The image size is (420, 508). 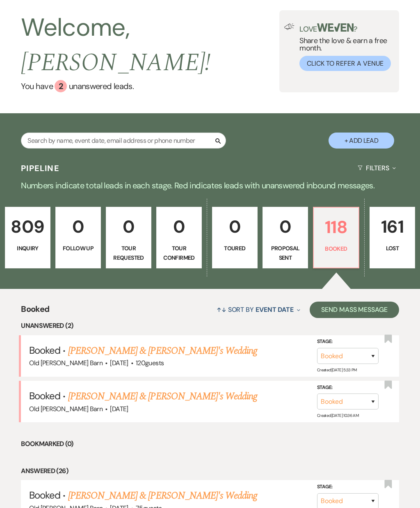 I want to click on button: Click to Refer a Venue, so click(x=345, y=63).